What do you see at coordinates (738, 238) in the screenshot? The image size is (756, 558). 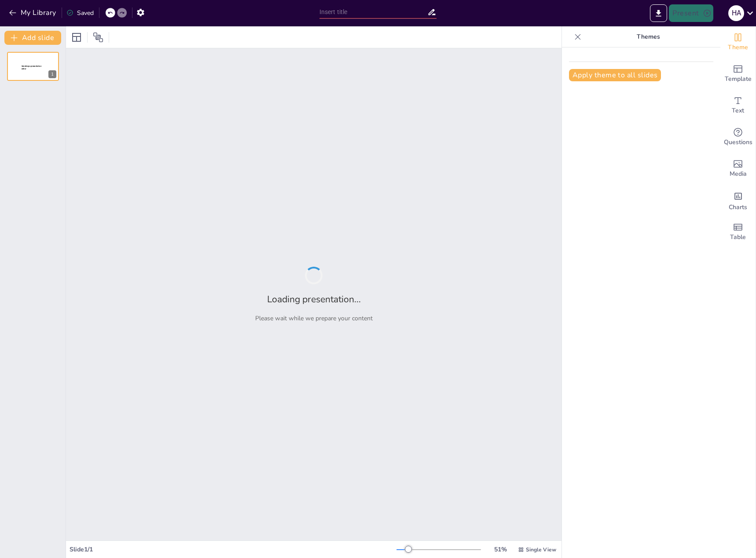 I see `span: Table` at bounding box center [738, 238].